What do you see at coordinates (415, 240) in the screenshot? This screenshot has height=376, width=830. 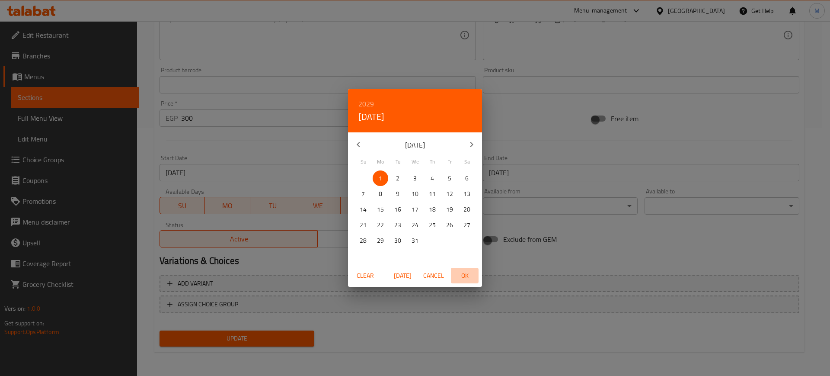 I see `p: 31` at bounding box center [415, 240].